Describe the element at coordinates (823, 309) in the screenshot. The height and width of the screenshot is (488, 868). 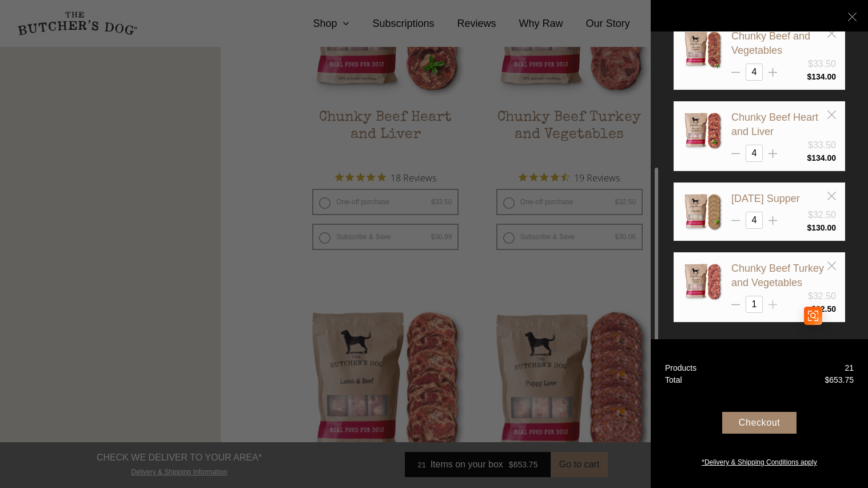
I see `bdi: 32.50` at that location.